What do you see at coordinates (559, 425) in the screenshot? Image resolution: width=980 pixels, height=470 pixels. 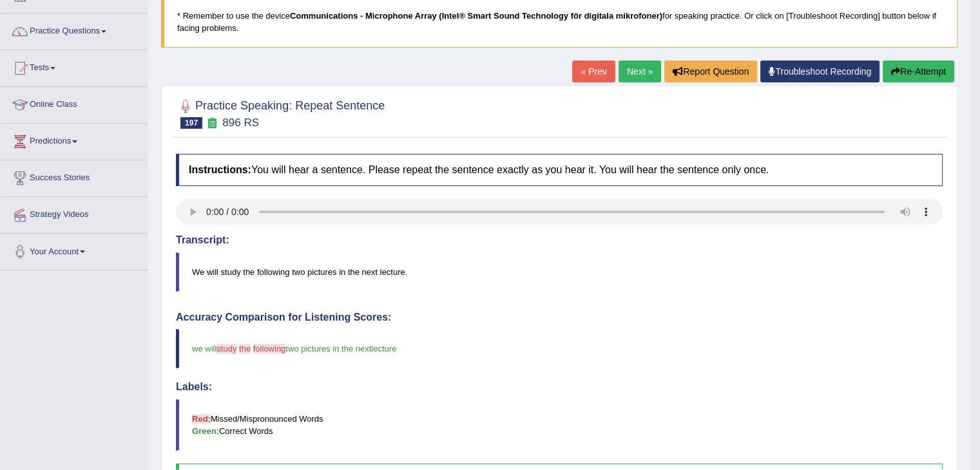 I see `blockquote: Missed/Mispronounced Words Correct Words` at bounding box center [559, 425].